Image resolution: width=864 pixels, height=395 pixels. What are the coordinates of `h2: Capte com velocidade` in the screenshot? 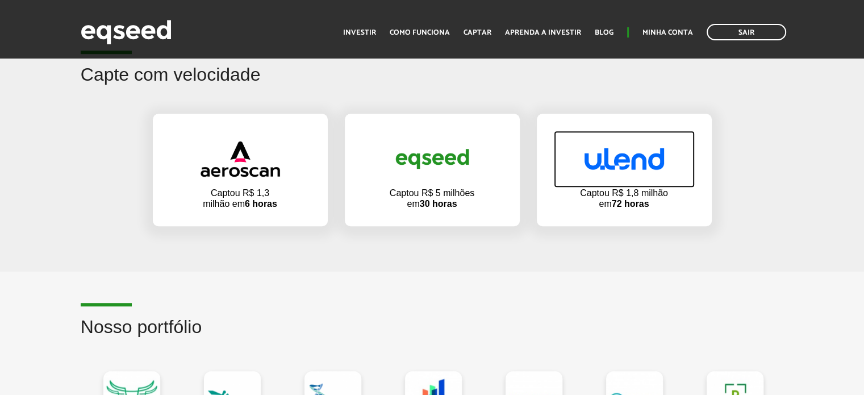 It's located at (432, 83).